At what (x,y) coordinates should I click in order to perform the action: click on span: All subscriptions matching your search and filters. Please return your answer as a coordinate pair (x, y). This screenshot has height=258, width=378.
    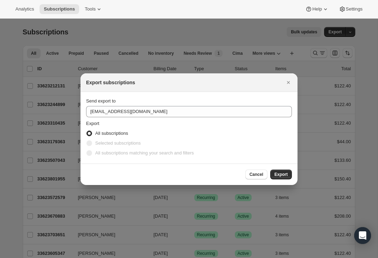
    Looking at the image, I should click on (145, 152).